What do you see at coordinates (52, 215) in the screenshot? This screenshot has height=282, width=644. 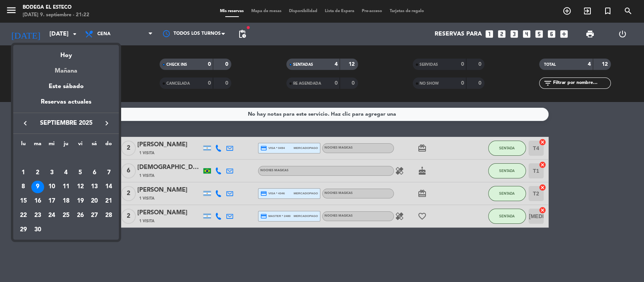 I see `div: 24` at bounding box center [52, 215].